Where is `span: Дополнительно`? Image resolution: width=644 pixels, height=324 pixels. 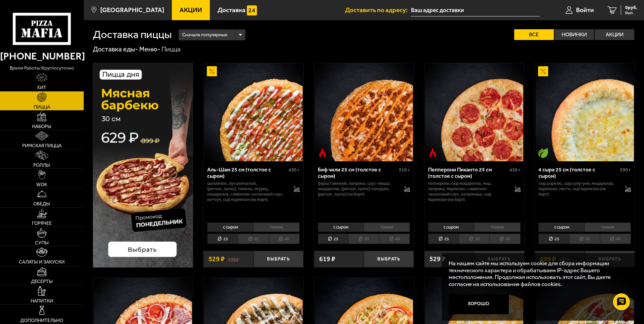 span: Дополнительно is located at coordinates (42, 320).